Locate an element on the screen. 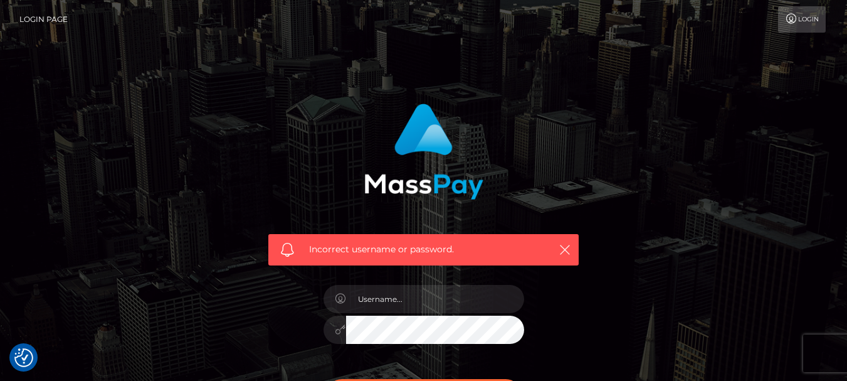 This screenshot has height=381, width=847. input: Username... is located at coordinates (435, 298).